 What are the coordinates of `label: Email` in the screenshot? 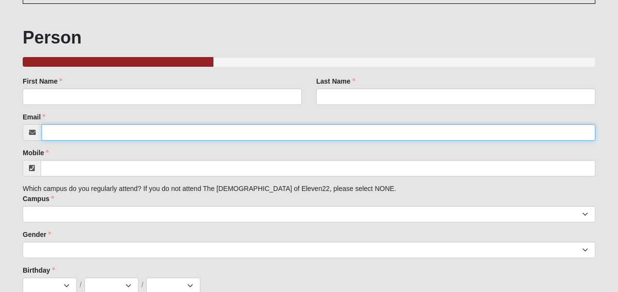 It's located at (34, 117).